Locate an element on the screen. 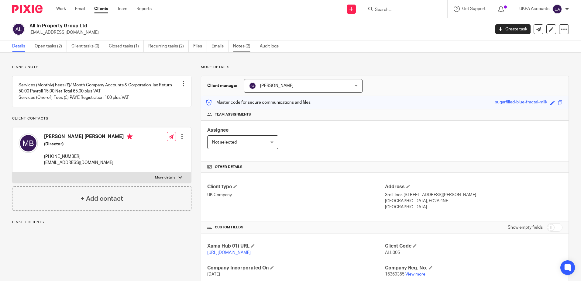 The image size is (581, 281). p: UK Company is located at coordinates (296, 195).